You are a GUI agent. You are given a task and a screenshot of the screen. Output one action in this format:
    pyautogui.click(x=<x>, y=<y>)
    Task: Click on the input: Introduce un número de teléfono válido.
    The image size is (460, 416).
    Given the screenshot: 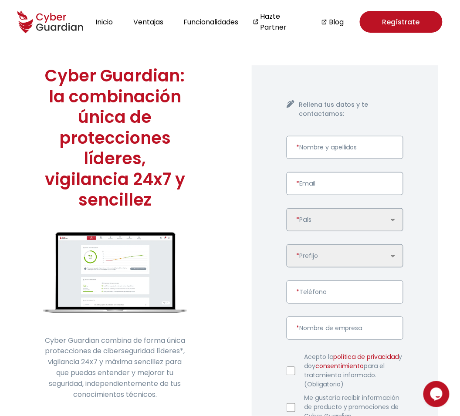 What is the action you would take?
    pyautogui.click(x=345, y=292)
    